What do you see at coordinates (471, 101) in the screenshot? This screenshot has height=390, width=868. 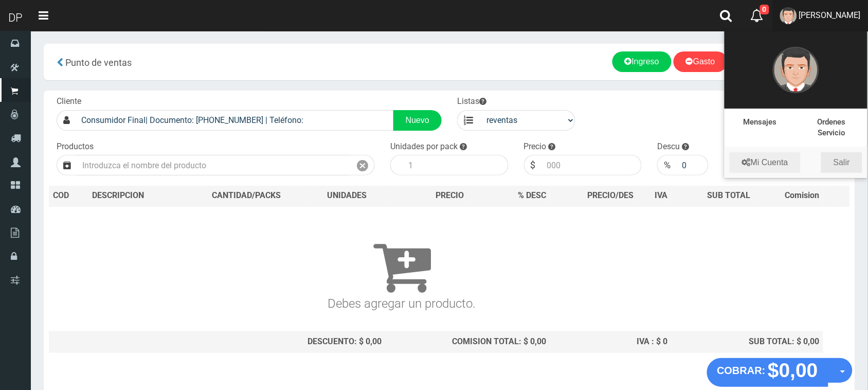 I see `label: Listas` at bounding box center [471, 101].